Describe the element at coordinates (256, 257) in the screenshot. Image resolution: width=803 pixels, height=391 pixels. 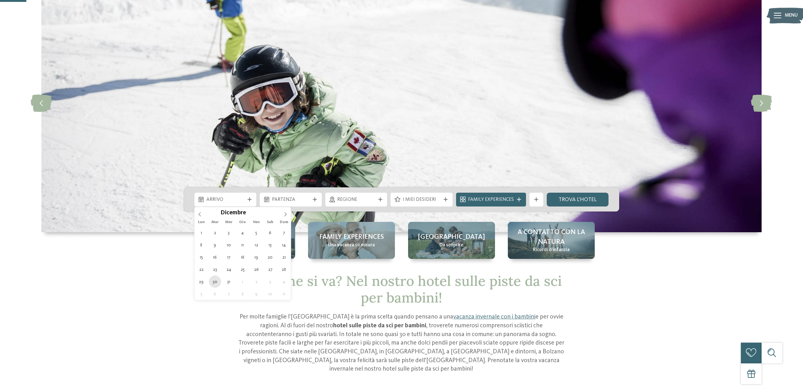
I see `span: Dicembre 19, 2025` at that location.